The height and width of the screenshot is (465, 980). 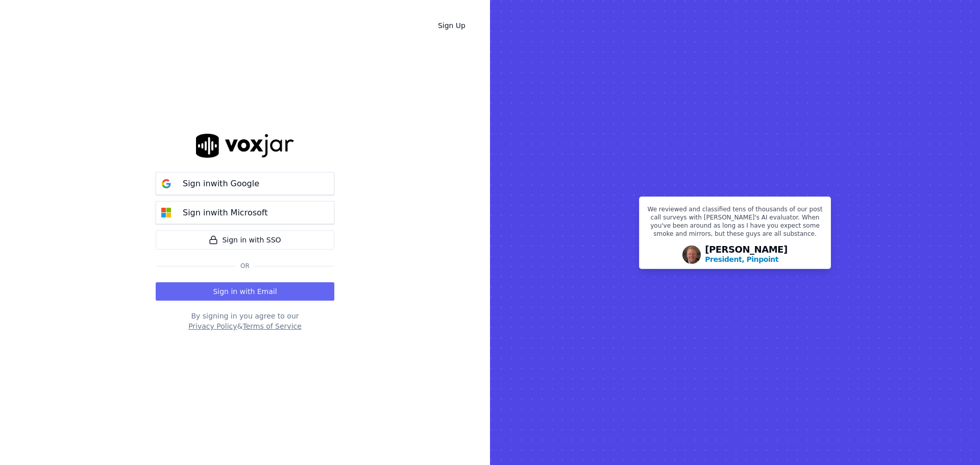 I want to click on p: Sign in with Google, so click(x=221, y=184).